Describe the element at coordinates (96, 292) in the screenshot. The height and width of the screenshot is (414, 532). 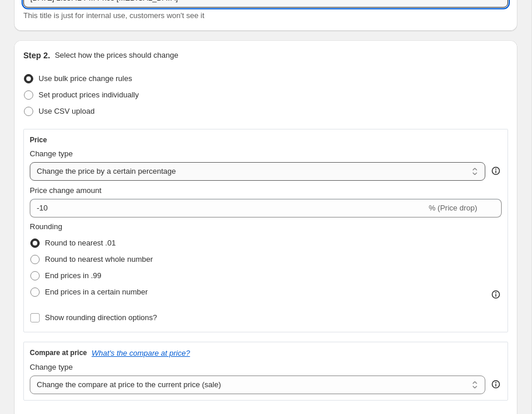
I see `span: End prices in a certain number` at that location.